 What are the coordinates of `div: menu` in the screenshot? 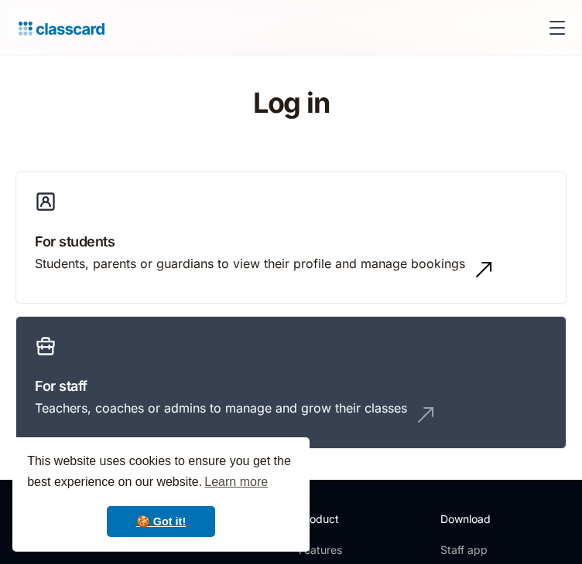 It's located at (554, 28).